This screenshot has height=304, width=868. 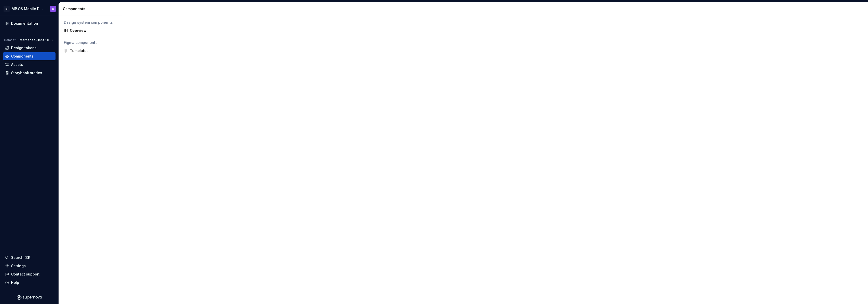 I want to click on a: Settings, so click(x=29, y=266).